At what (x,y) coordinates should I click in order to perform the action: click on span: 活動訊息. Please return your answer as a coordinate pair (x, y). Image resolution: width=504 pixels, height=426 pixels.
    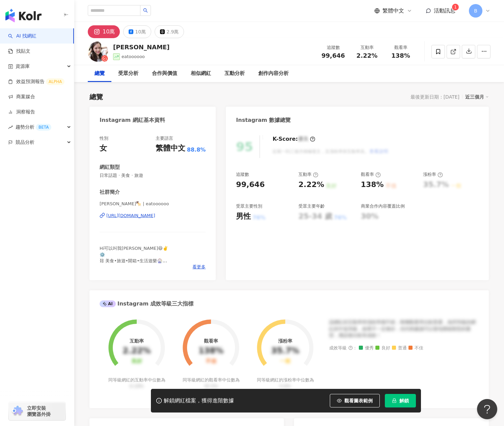
    Looking at the image, I should click on (445, 10).